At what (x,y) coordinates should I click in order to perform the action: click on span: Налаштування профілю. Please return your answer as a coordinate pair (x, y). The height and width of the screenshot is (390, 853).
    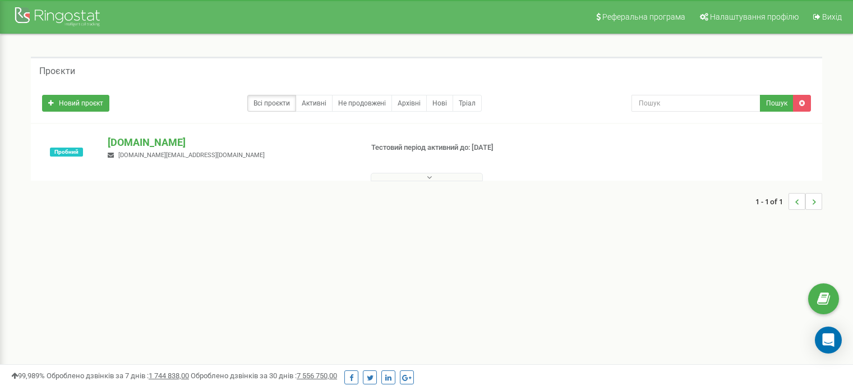
    Looking at the image, I should click on (755, 17).